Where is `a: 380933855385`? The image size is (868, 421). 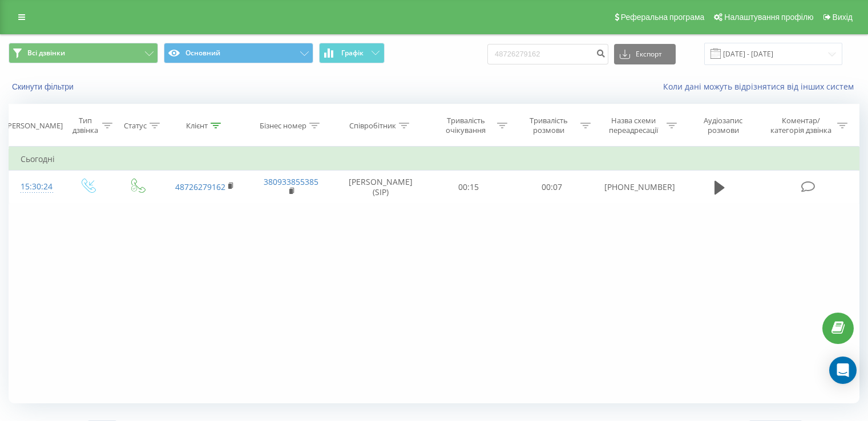 a: 380933855385 is located at coordinates (291, 182).